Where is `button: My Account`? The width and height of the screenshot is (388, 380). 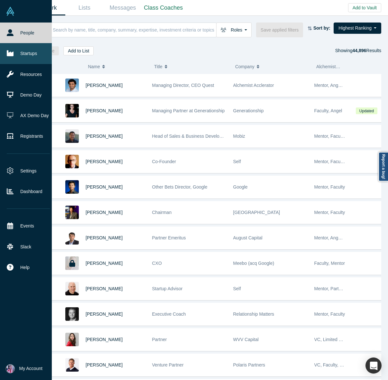
button: My Account is located at coordinates (24, 369).